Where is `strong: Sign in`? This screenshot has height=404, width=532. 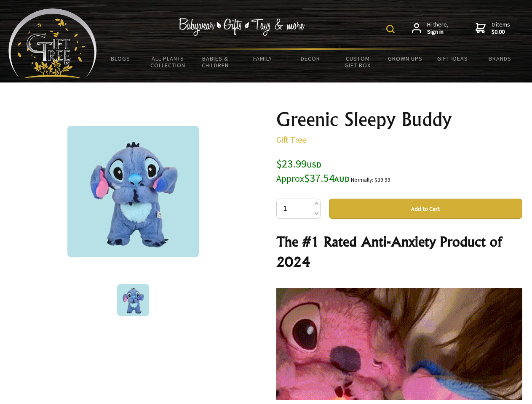 strong: Sign in is located at coordinates (438, 32).